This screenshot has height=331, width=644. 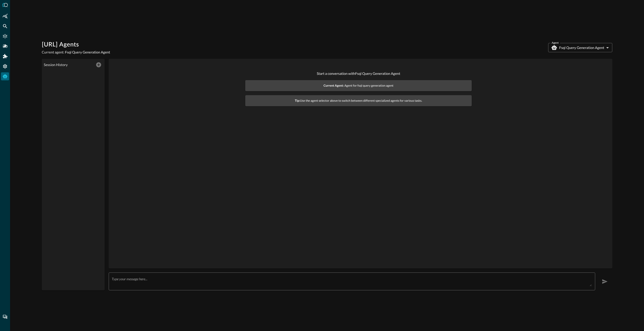 I want to click on div: Federated Search, so click(x=5, y=26).